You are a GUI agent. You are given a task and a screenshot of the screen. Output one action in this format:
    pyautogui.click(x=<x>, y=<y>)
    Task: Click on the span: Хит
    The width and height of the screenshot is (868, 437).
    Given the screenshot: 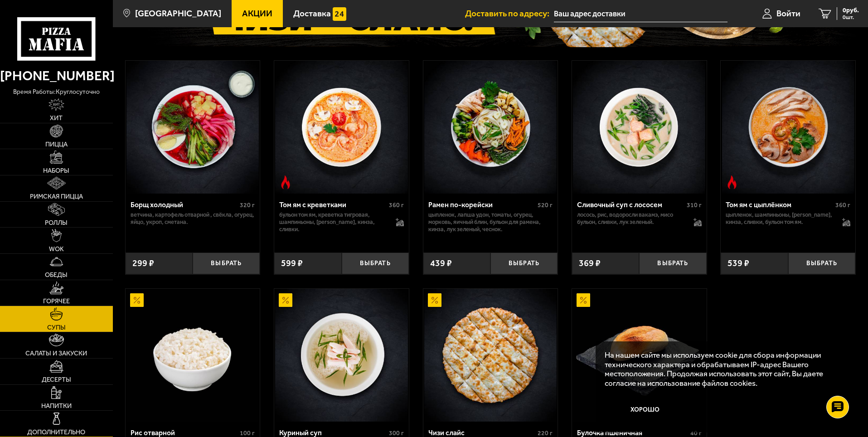 What is the action you would take?
    pyautogui.click(x=56, y=118)
    